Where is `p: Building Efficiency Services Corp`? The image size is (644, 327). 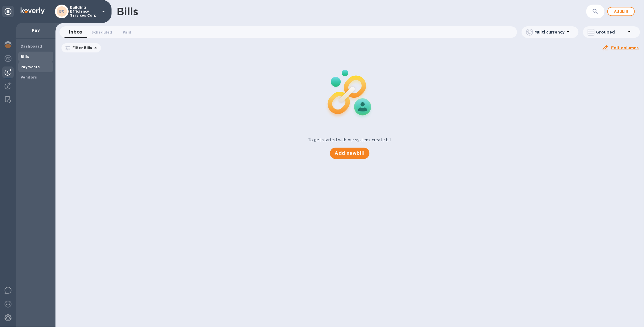
p: Building Efficiency Services Corp is located at coordinates (84, 11).